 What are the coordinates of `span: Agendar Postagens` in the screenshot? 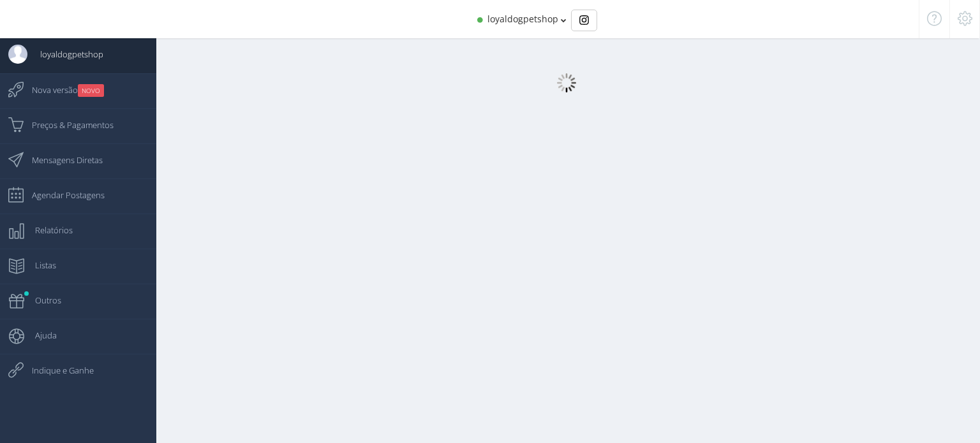 It's located at (62, 195).